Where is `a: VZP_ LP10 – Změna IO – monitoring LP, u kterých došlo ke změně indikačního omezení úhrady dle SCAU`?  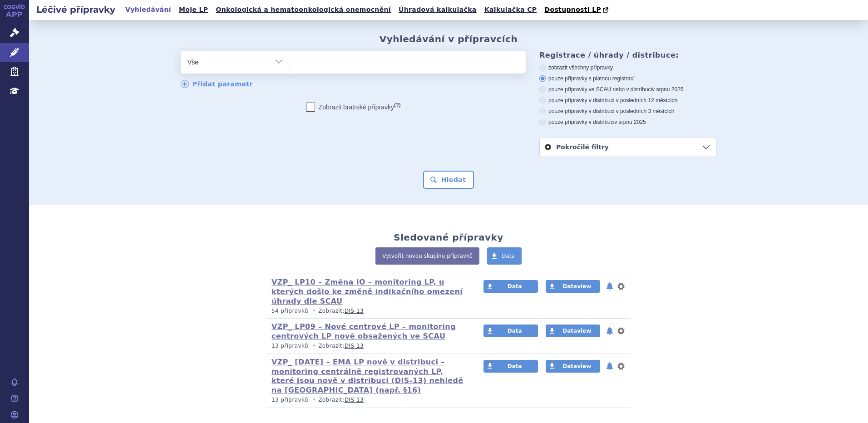
a: VZP_ LP10 – Změna IO – monitoring LP, u kterých došlo ke změně indikačního omezení úhrady dle SCAU is located at coordinates (367, 291).